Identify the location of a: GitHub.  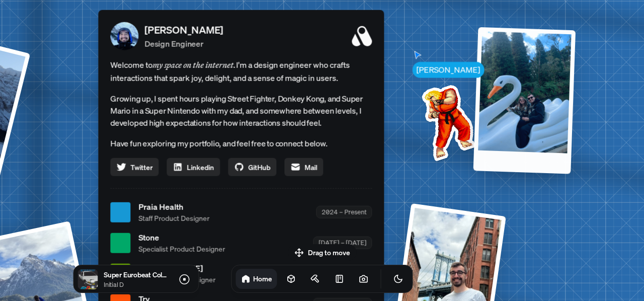
(252, 168).